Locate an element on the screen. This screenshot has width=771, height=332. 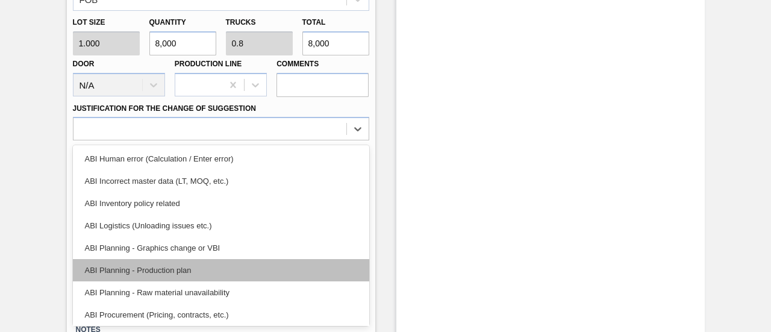
div: ABI Planning - Graphics change or VBI is located at coordinates (221, 248).